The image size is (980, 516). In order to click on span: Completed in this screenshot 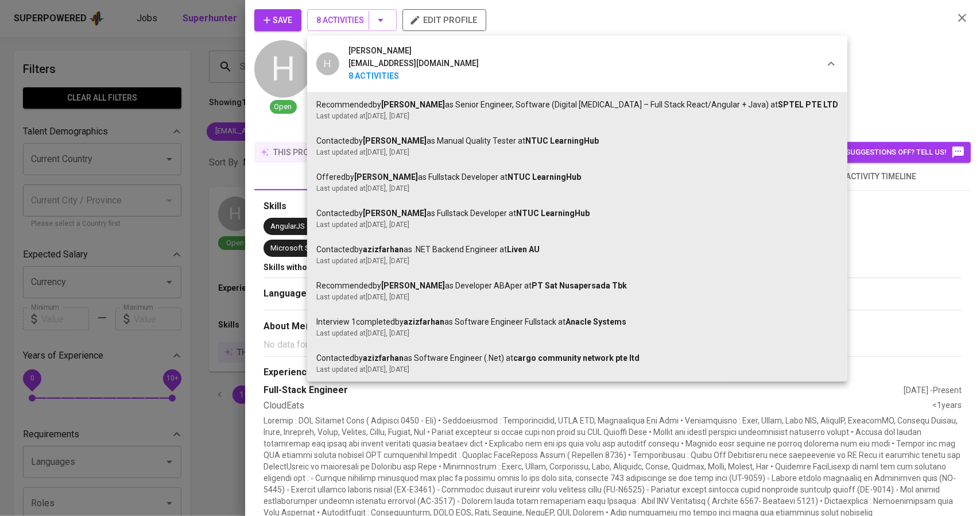, I will do `click(375, 322)`.